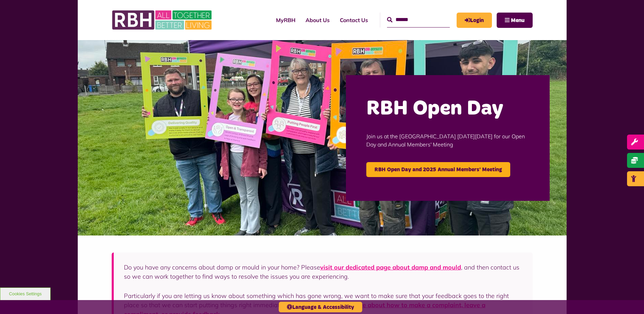 This screenshot has height=314, width=644. What do you see at coordinates (391, 267) in the screenshot?
I see `a: visit our dedicated page about damp and mould` at bounding box center [391, 267].